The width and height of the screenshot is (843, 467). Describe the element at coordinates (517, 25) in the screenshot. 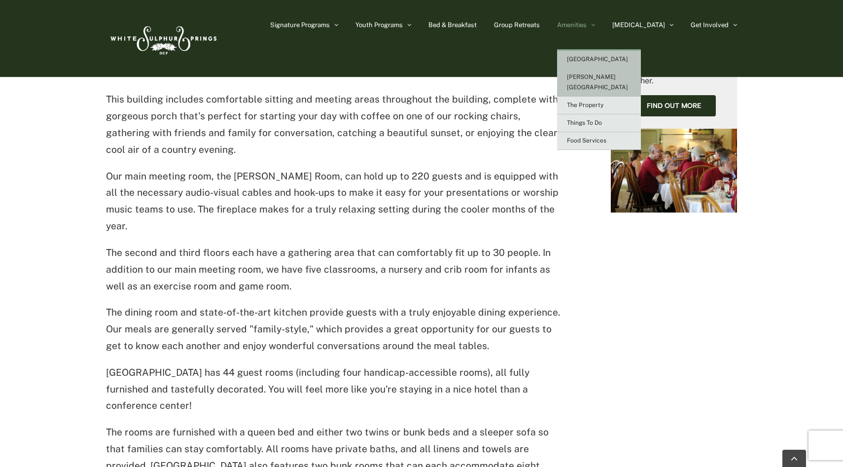

I see `span: Group Retreats` at that location.